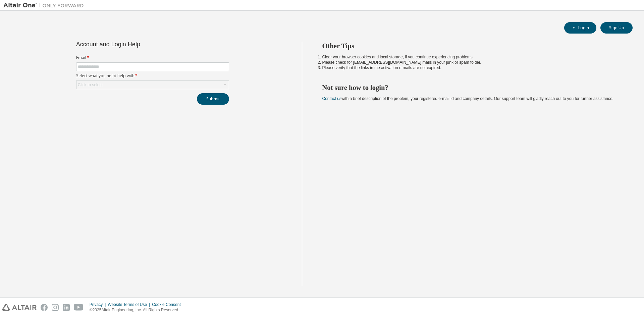 The width and height of the screenshot is (644, 317). I want to click on a: Contact us, so click(332, 99).